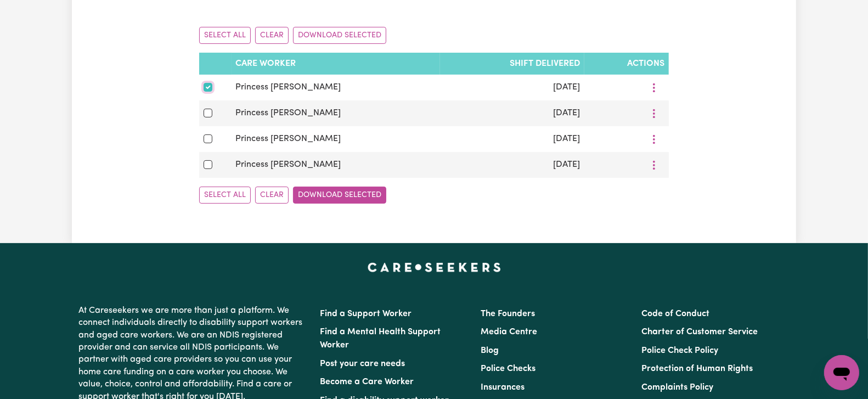 Image resolution: width=868 pixels, height=399 pixels. What do you see at coordinates (697, 369) in the screenshot?
I see `a: Protection of Human Rights` at bounding box center [697, 369].